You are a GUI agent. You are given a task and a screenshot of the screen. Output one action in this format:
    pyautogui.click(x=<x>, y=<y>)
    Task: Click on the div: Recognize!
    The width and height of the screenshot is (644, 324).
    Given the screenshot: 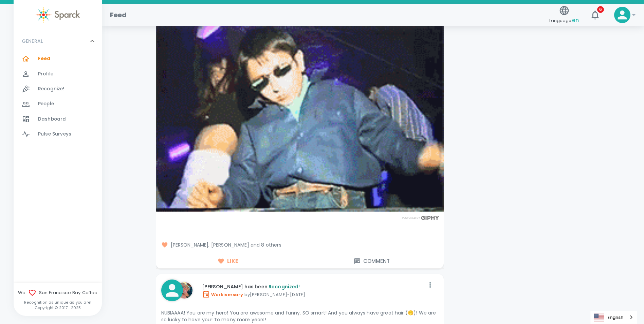 What is the action you would take?
    pyautogui.click(x=57, y=89)
    